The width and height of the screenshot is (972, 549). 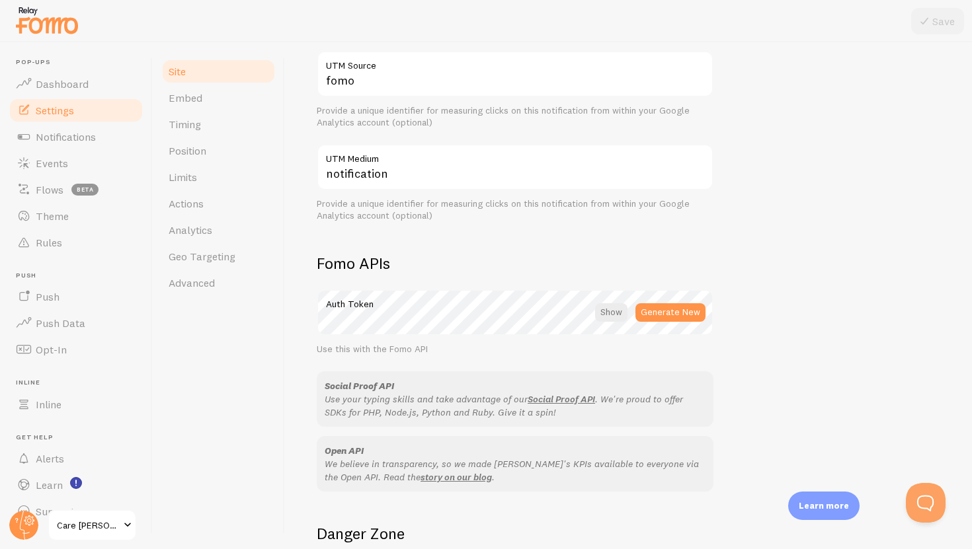 I want to click on span: Timing, so click(x=184, y=124).